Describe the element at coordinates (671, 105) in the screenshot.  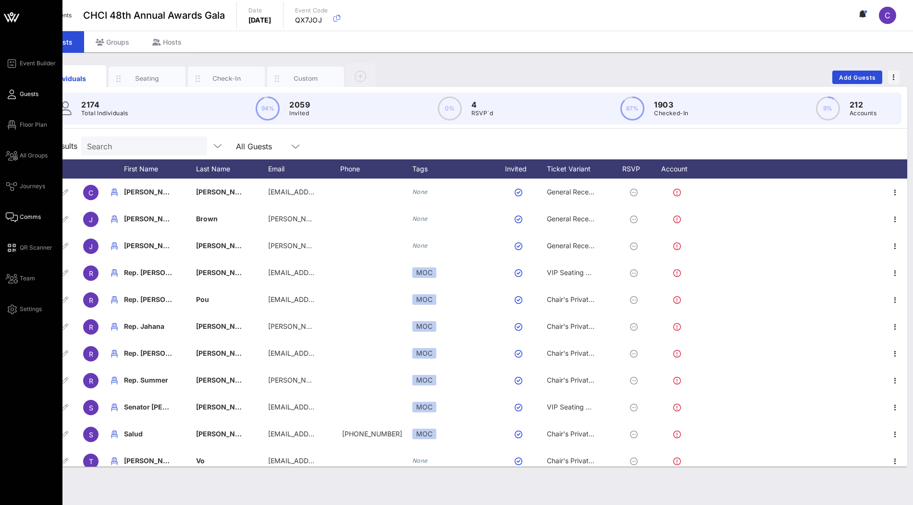
I see `p: 1903` at that location.